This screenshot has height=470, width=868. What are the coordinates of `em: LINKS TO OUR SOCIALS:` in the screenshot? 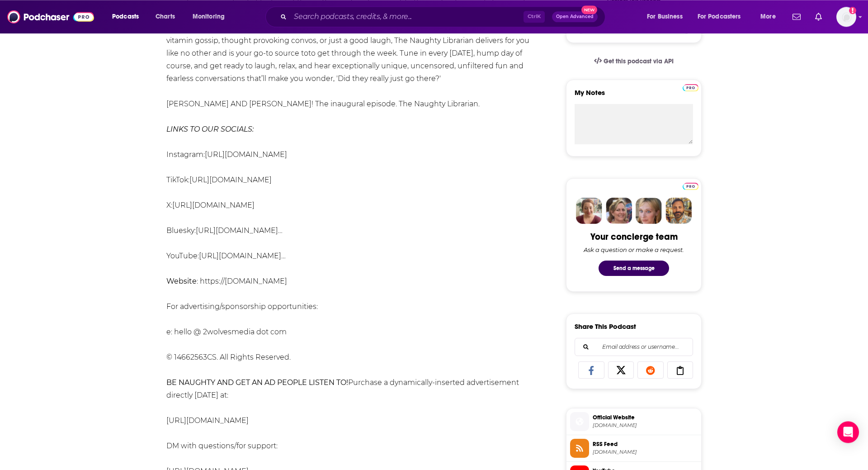 It's located at (210, 129).